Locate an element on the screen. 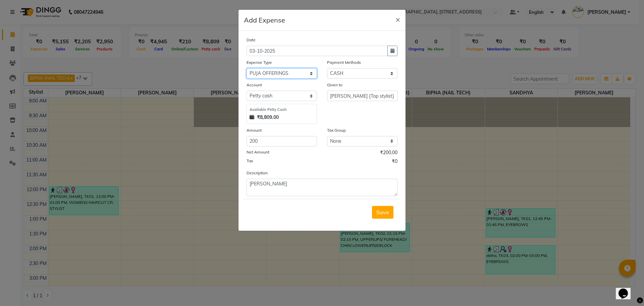 This screenshot has height=306, width=644. label: Description is located at coordinates (257, 173).